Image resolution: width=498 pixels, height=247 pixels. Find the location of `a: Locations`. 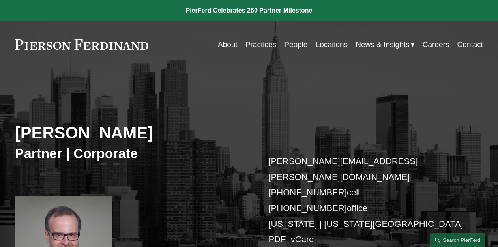

a: Locations is located at coordinates (331, 45).